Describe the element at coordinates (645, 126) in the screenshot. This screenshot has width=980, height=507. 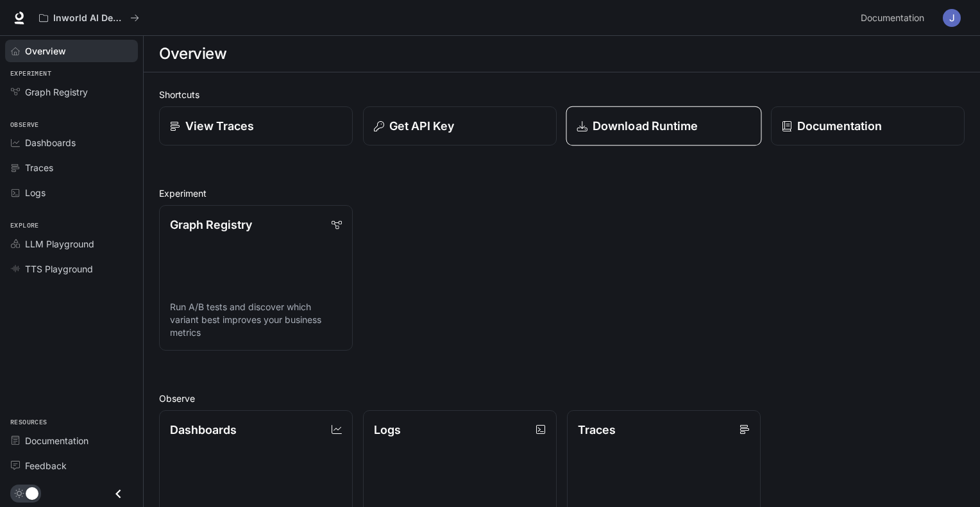
I see `p: Download Runtime` at that location.